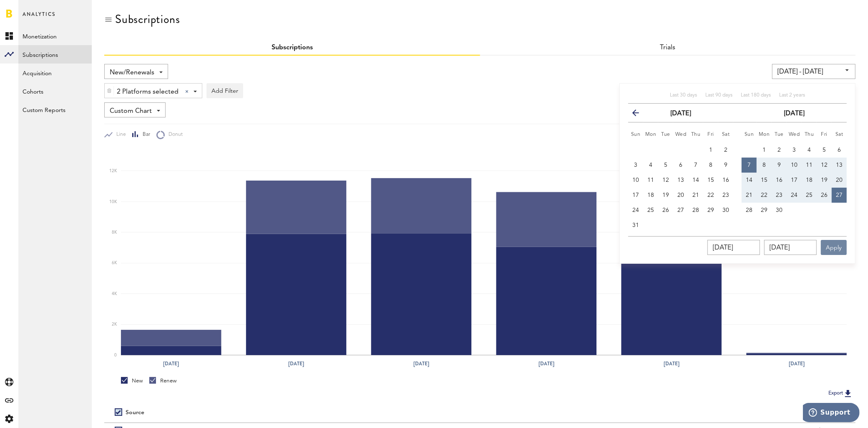  I want to click on small: Wednesday, so click(795, 135).